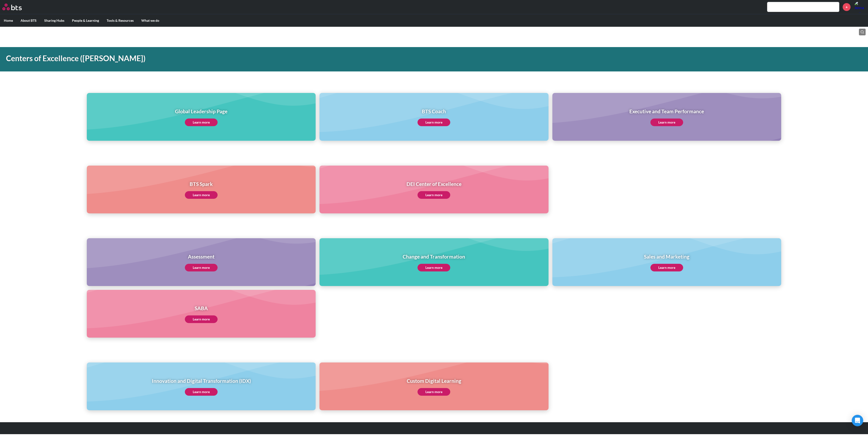 The width and height of the screenshot is (868, 443). Describe the element at coordinates (434, 184) in the screenshot. I see `h1: DEI Center of Excellence` at that location.